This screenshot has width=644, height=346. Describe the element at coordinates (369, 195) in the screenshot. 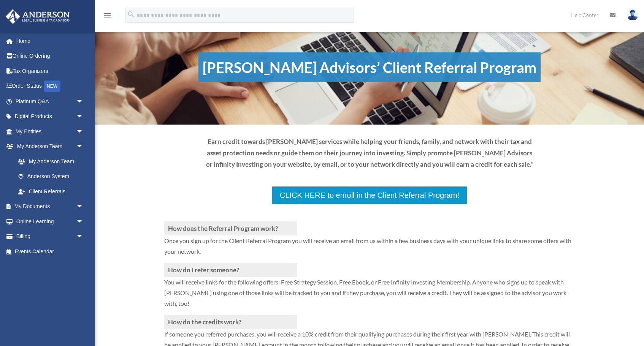

I see `a: CLICK HERE to enroll in the Client Referral Program!` at that location.